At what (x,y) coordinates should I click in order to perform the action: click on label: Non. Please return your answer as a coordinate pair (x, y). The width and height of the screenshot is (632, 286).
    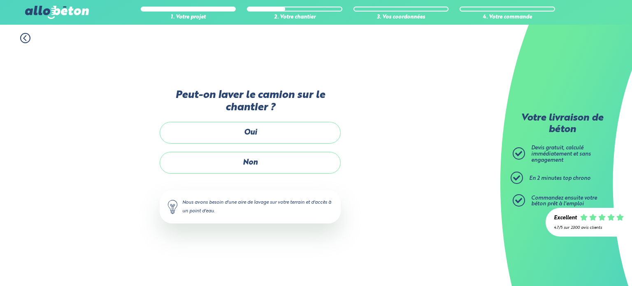
    Looking at the image, I should click on (250, 162).